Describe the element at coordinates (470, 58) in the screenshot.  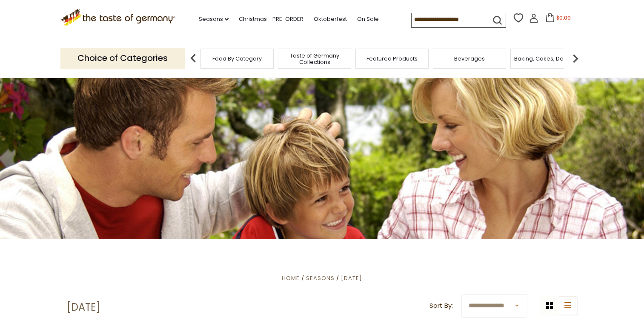
I see `span: Beverages` at that location.